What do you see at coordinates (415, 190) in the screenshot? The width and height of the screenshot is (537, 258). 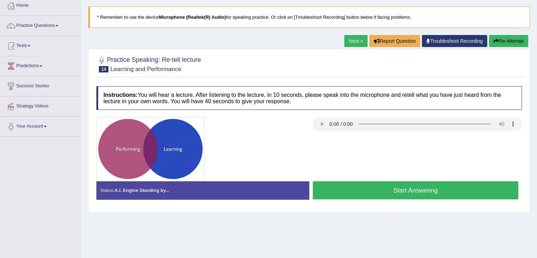 I see `button: Start Answering` at bounding box center [415, 190].